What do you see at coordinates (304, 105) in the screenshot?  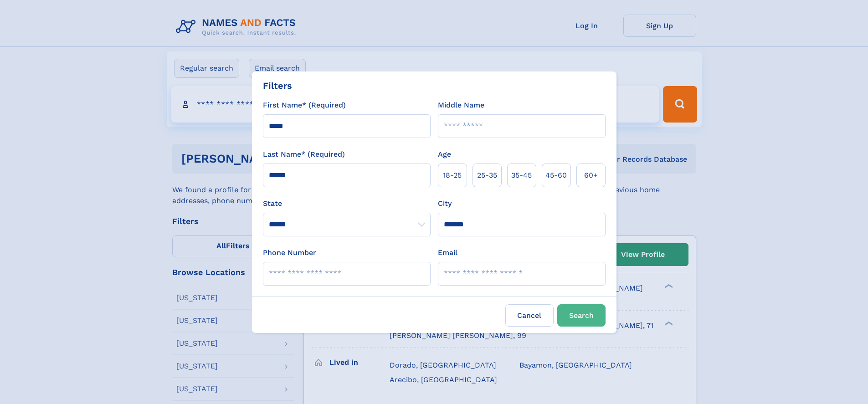 I see `label: First Name* (Required)` at bounding box center [304, 105].